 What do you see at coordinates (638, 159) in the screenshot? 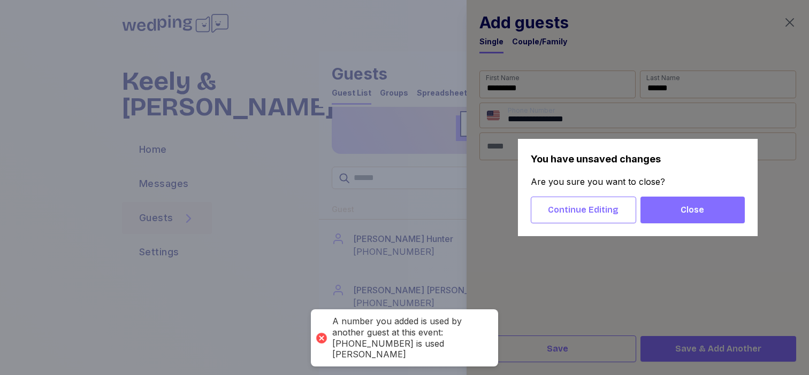
I see `p: You have unsaved changes` at bounding box center [638, 159].